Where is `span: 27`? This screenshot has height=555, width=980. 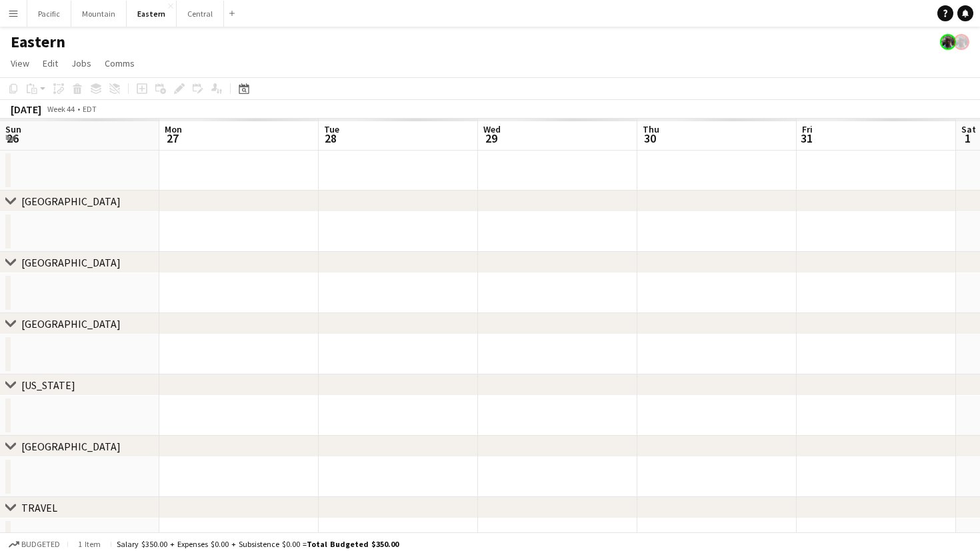 span: 27 is located at coordinates (172, 138).